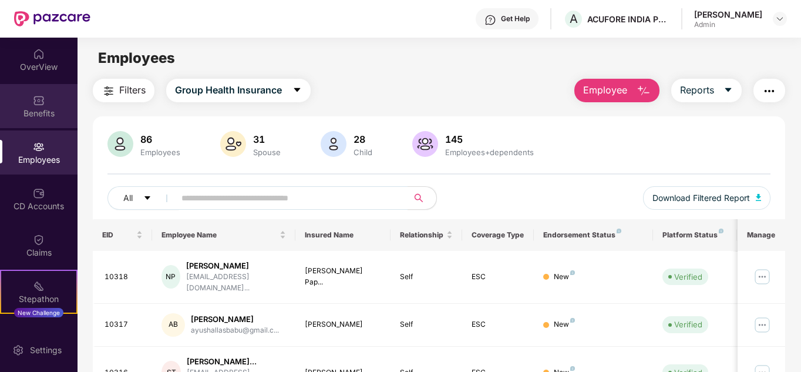 The height and width of the screenshot is (372, 801). I want to click on div: Platform Status, so click(695, 235).